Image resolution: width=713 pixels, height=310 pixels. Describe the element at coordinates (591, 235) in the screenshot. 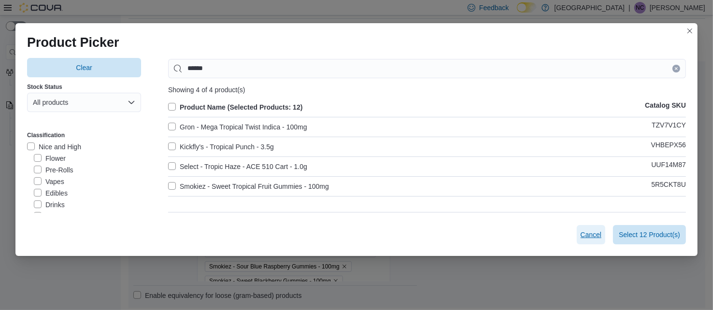

I see `button: Cancel` at that location.